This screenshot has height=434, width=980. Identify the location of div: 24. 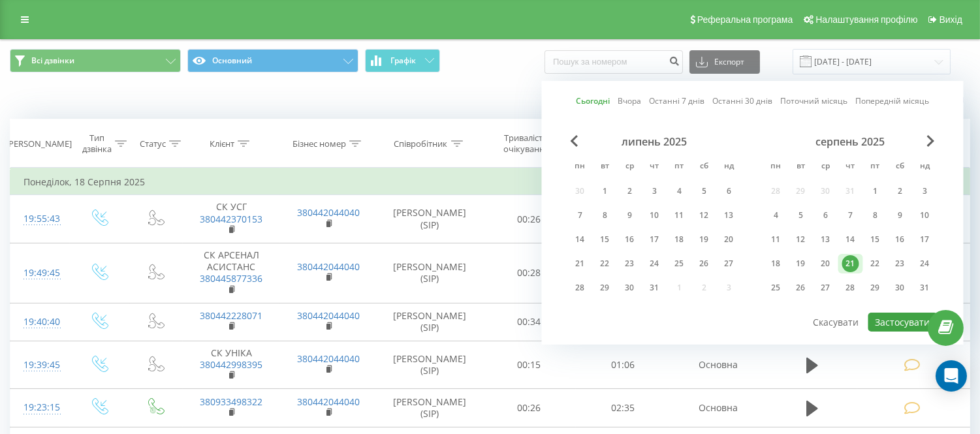
(925, 263).